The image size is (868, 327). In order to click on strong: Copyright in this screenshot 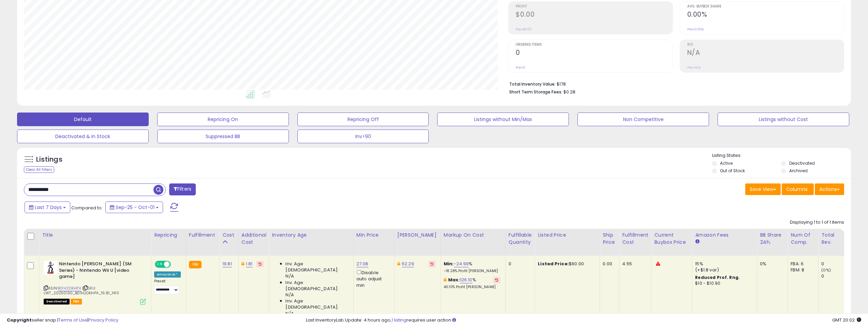, I will do `click(19, 320)`.